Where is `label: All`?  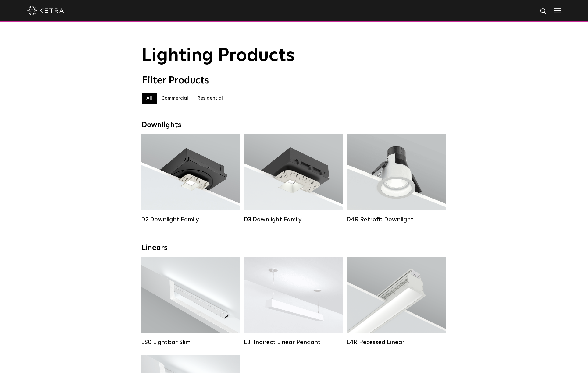
label: All is located at coordinates (149, 98).